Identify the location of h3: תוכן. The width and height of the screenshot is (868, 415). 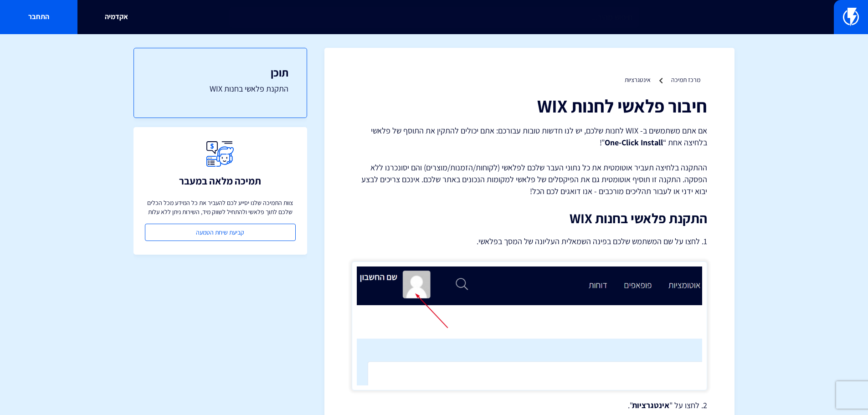
(220, 72).